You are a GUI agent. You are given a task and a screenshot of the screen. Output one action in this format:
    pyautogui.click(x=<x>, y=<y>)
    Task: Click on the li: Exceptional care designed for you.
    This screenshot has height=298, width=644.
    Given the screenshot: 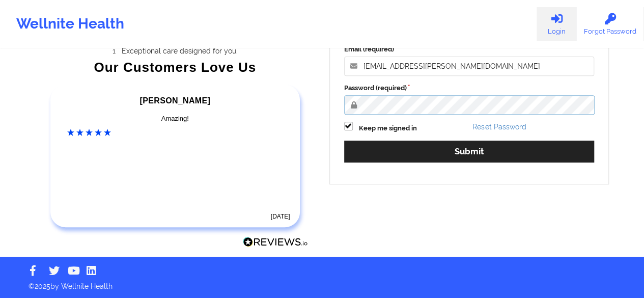 What is the action you would take?
    pyautogui.click(x=180, y=51)
    